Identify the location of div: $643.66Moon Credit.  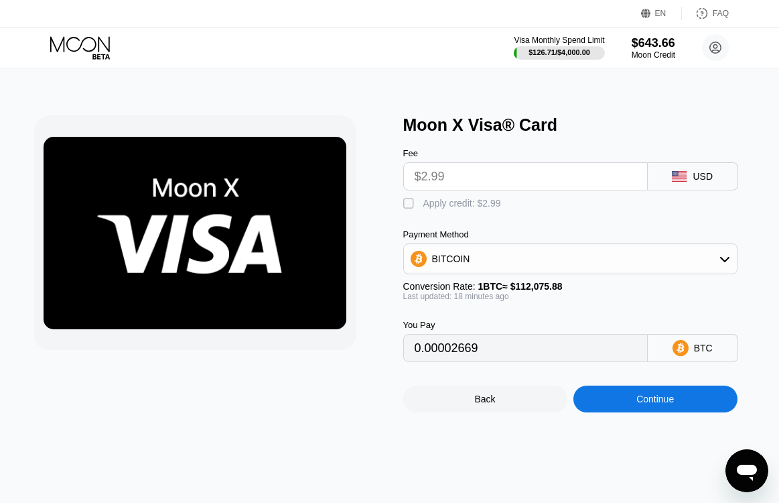
(653, 48).